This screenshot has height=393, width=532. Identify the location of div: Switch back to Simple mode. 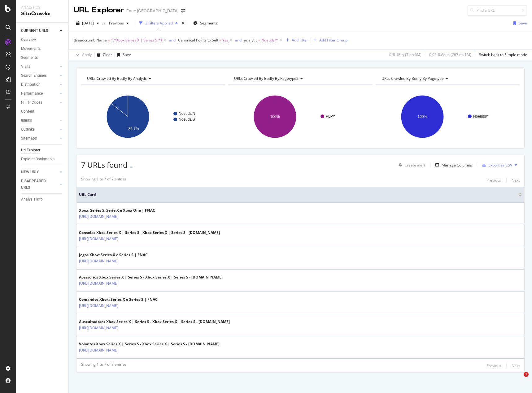
(502, 55).